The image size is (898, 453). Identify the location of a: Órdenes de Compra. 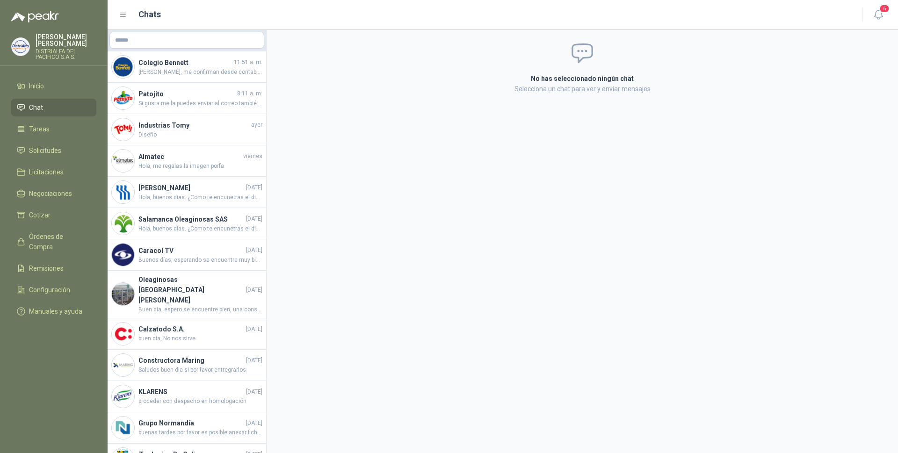
(54, 242).